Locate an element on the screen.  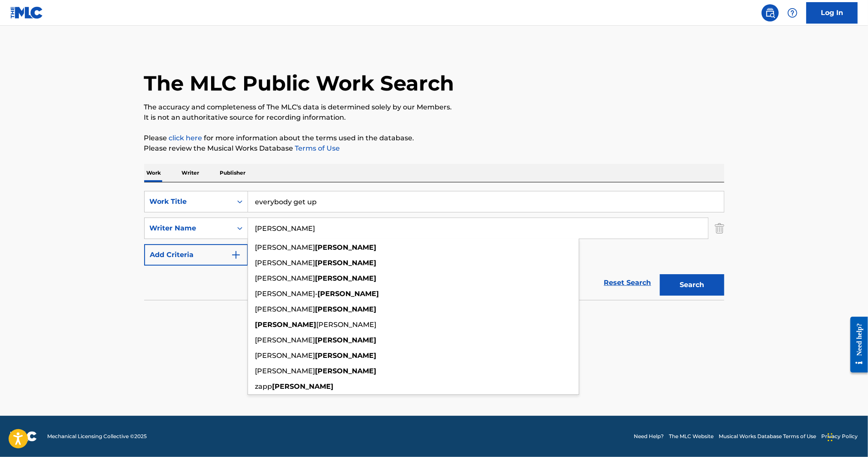
p: Publisher is located at coordinates (233, 173).